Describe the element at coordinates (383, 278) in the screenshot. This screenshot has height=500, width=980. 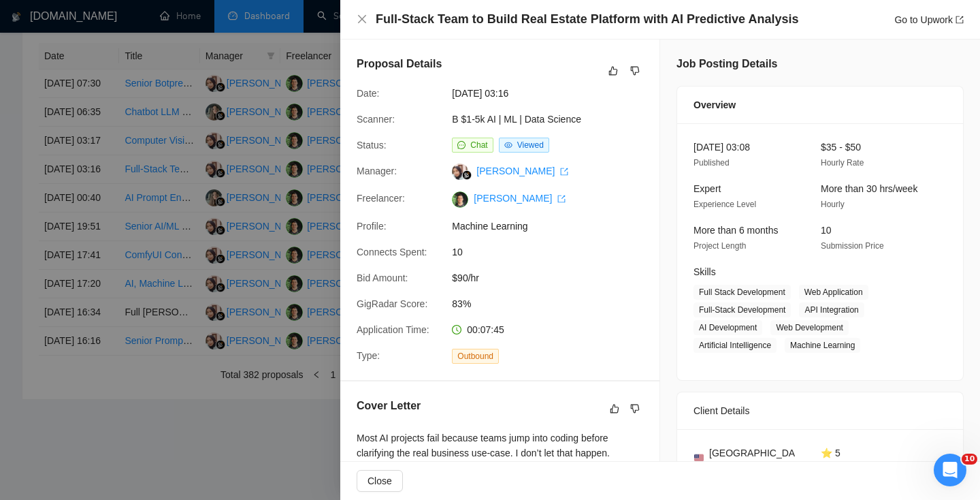
I see `span: Bid Amount:` at that location.